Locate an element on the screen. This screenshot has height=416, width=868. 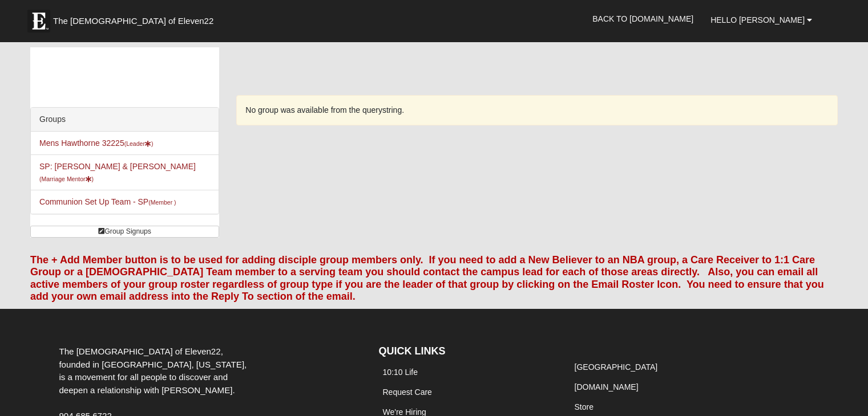
div: Groups is located at coordinates (124, 120).